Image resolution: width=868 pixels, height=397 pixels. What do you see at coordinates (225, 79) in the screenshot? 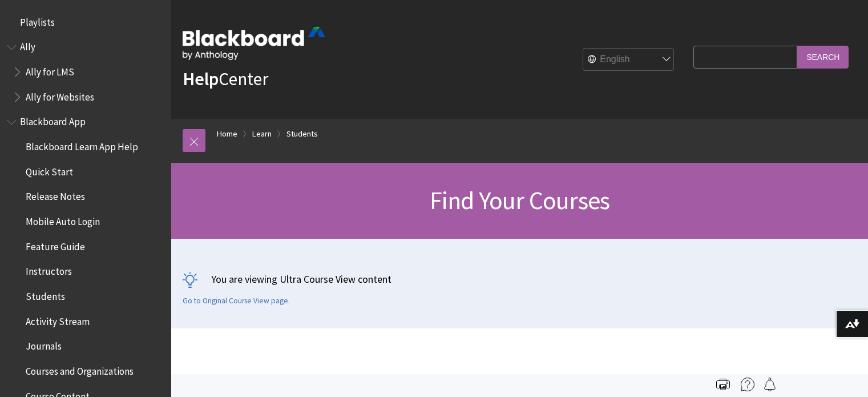
I see `a: HelpCenter` at bounding box center [225, 79].